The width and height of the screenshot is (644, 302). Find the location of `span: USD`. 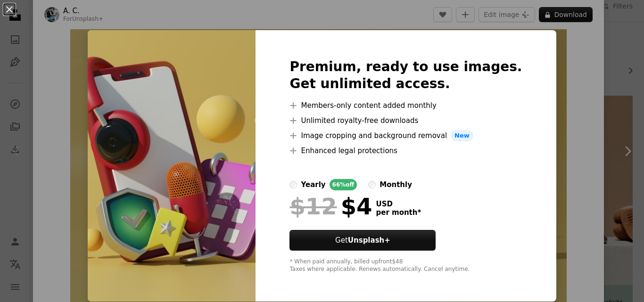

span: USD is located at coordinates (398, 204).